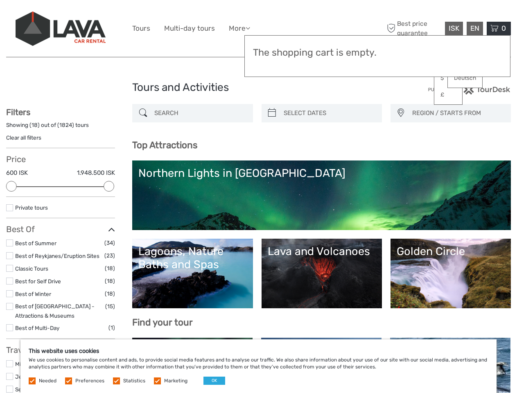  I want to click on a: Deutsch, so click(465, 78).